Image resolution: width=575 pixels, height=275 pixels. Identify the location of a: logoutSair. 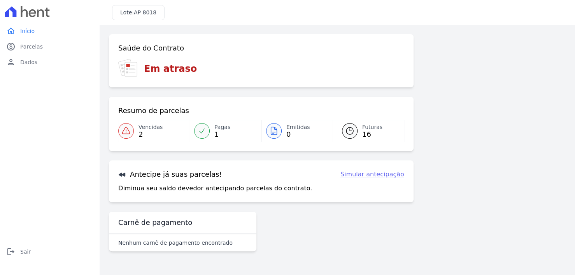
(50, 252).